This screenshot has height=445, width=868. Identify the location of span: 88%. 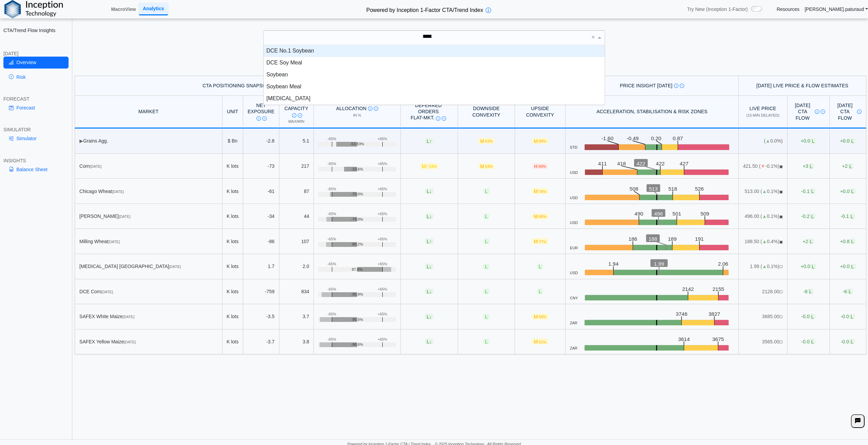
(543, 141).